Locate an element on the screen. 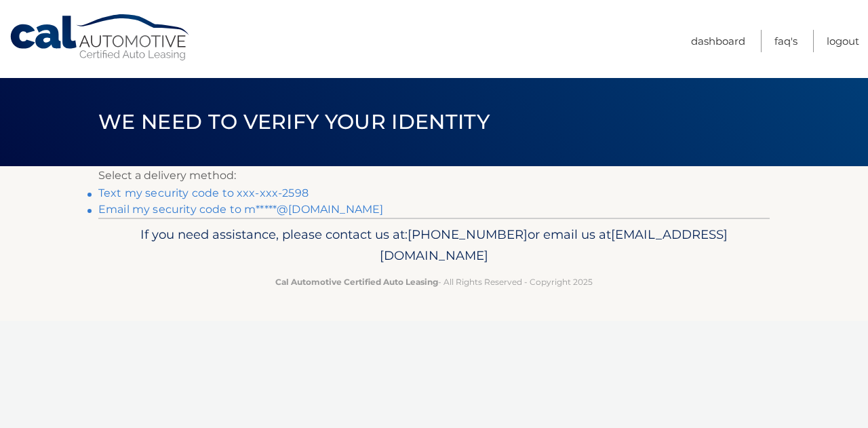 The width and height of the screenshot is (868, 428). a: Logout is located at coordinates (842, 41).